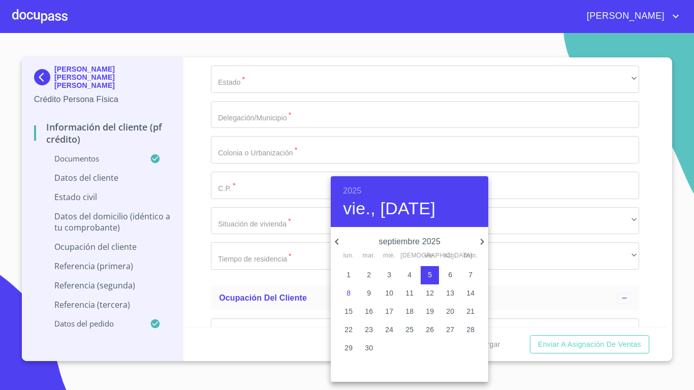 The image size is (694, 390). Describe the element at coordinates (410, 275) in the screenshot. I see `p: 4` at that location.